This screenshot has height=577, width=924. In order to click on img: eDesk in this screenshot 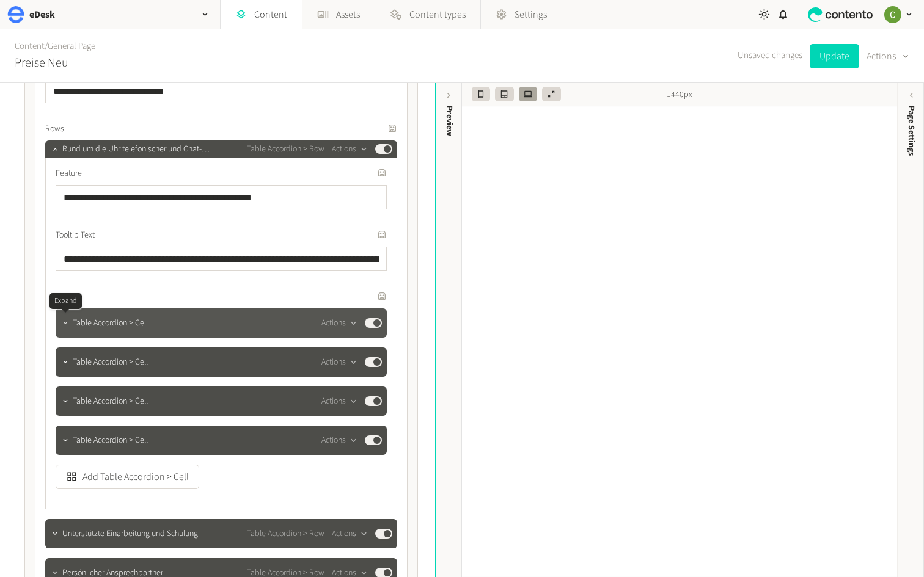, I will do `click(16, 15)`.